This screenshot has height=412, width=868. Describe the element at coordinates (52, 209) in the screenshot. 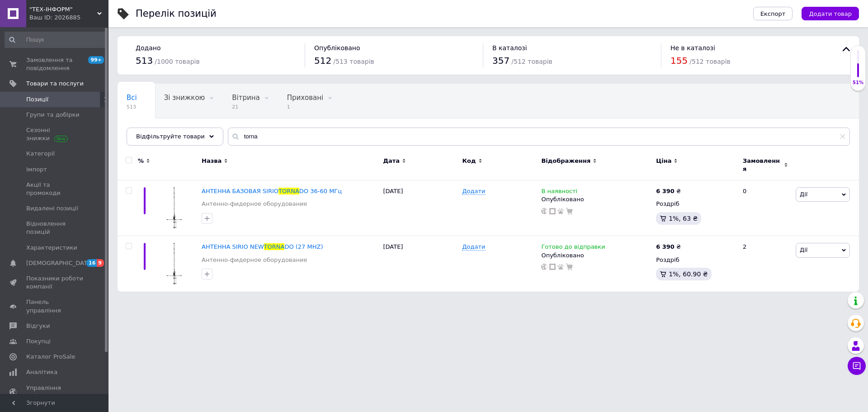

I see `span: Видалені позиції` at that location.